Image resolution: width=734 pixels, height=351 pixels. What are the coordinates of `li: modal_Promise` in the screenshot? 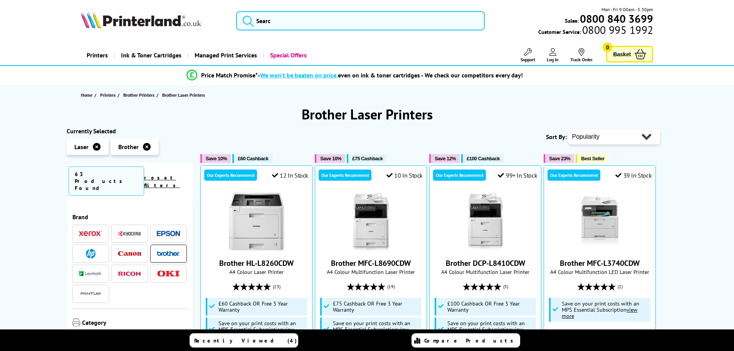 It's located at (355, 75).